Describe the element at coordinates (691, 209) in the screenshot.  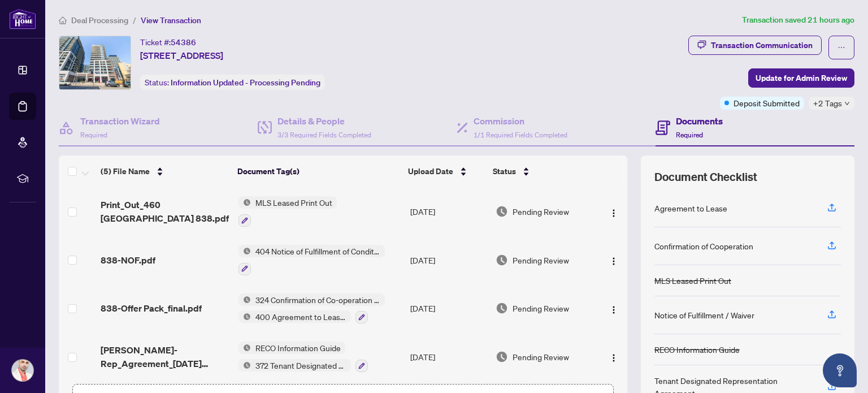
I see `div: Agreement to Lease` at that location.